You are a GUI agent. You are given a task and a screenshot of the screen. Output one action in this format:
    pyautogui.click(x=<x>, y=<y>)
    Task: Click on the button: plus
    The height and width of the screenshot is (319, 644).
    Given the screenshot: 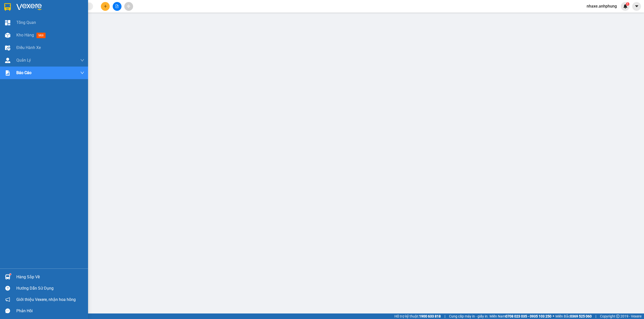 What is the action you would take?
    pyautogui.click(x=105, y=6)
    